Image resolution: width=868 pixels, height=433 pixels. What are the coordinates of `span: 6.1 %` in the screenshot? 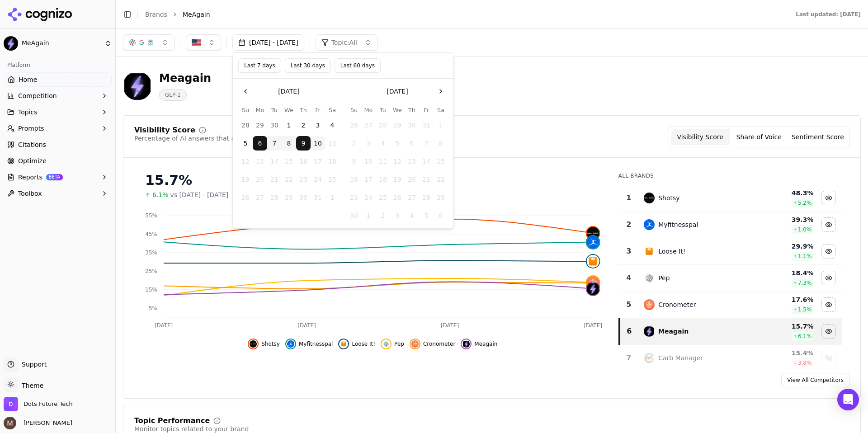 It's located at (804, 336).